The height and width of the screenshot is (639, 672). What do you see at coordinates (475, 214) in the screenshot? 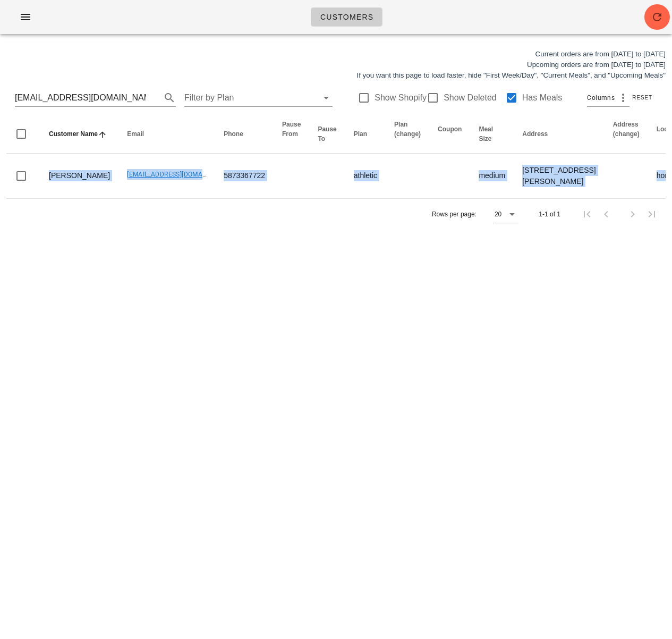
I see `div: Rows per page:` at bounding box center [475, 214].